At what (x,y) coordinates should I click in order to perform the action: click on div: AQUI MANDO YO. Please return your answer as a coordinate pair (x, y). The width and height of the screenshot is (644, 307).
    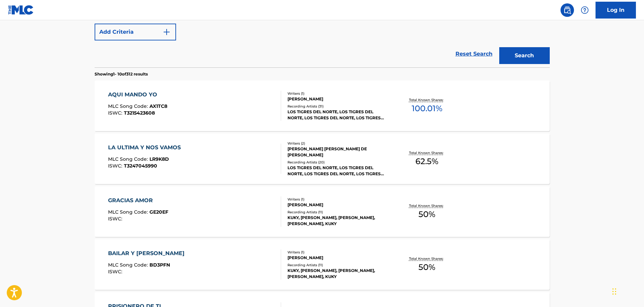
    Looking at the image, I should click on (138, 95).